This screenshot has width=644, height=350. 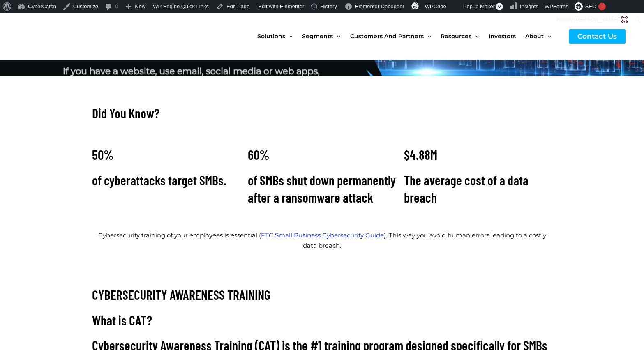 I want to click on span: Cybersecurity training of your employees is essential ( ). This way you avoid human errors leadin..., so click(x=322, y=240).